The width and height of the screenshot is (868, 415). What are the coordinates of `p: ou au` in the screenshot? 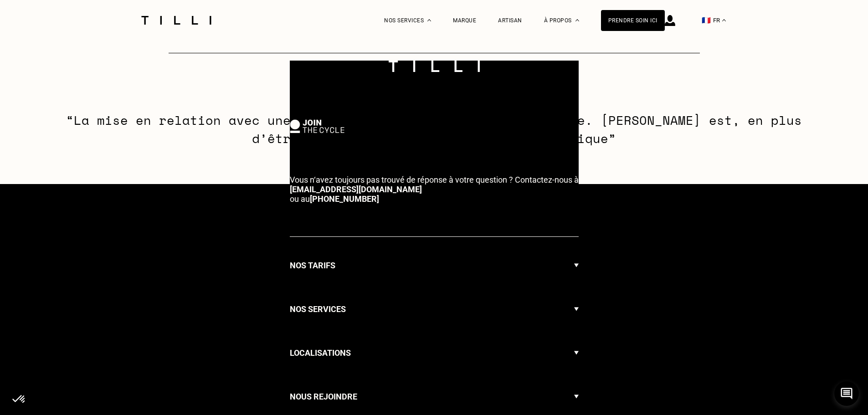 It's located at (434, 189).